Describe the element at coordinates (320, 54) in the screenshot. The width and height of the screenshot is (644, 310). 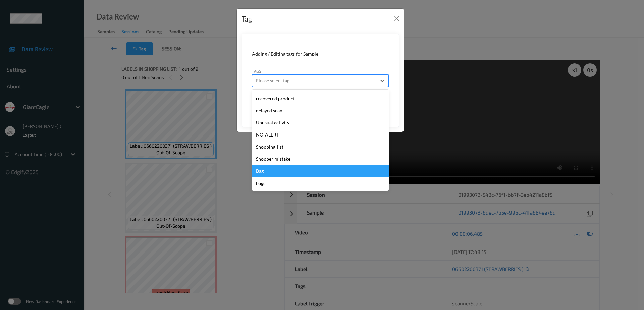
I see `div: Adding / Editing tags for Sample` at that location.